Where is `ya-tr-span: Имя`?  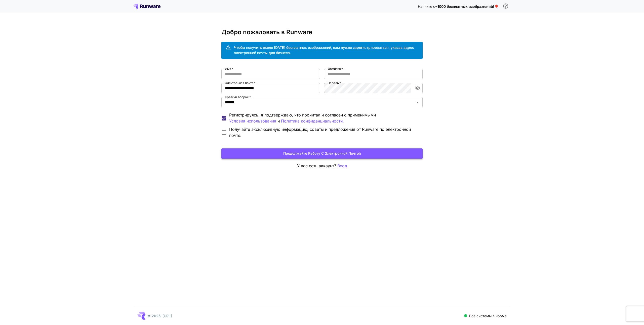 ya-tr-span: Имя is located at coordinates (228, 69).